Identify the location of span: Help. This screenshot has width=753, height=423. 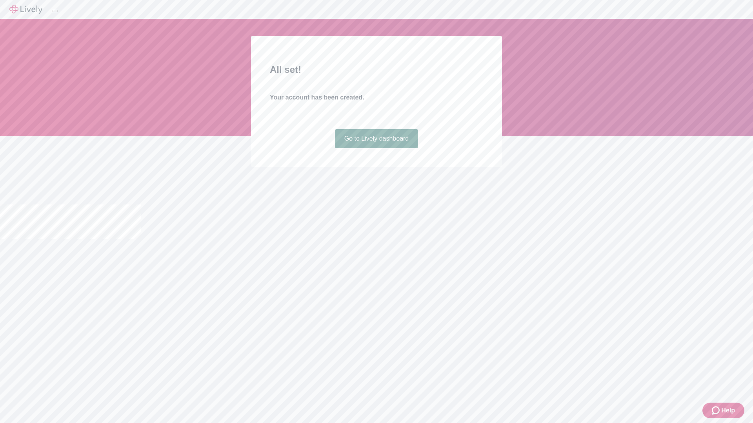
(728, 411).